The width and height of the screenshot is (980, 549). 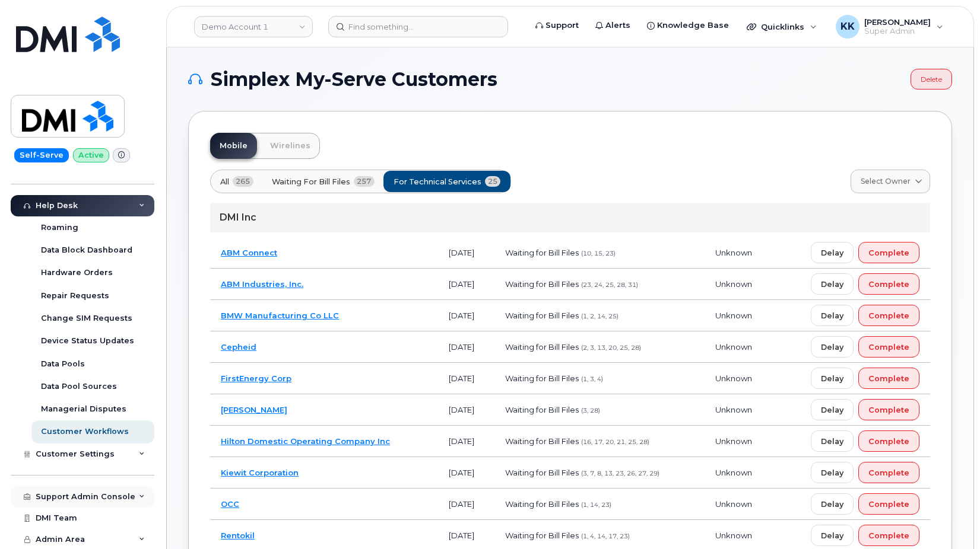 I want to click on span: (23, 24, 25, 28, 31), so click(x=610, y=285).